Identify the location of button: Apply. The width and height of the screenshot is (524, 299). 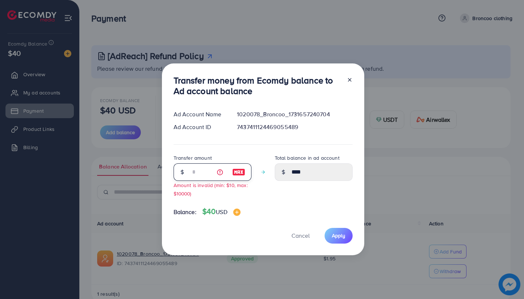
(339, 235).